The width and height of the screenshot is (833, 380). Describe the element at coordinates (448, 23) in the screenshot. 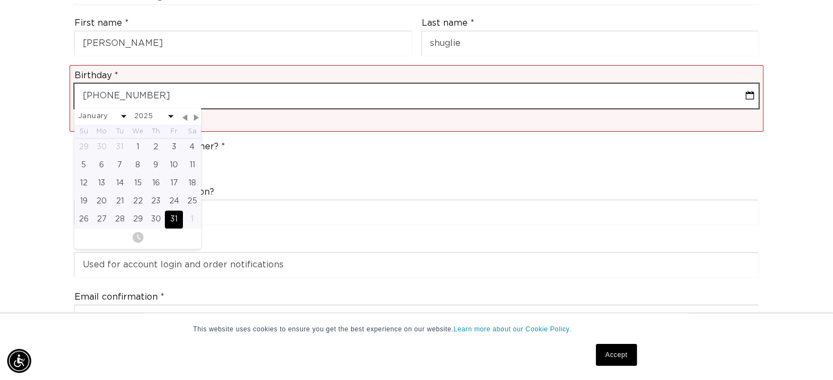

I see `label: Last name` at that location.